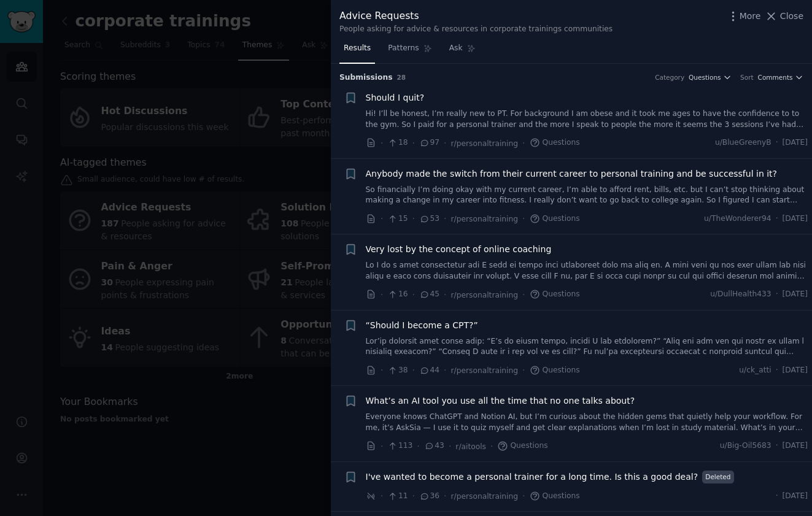  What do you see at coordinates (422, 326) in the screenshot?
I see `a: “Should I become a CPT?”` at bounding box center [422, 326].